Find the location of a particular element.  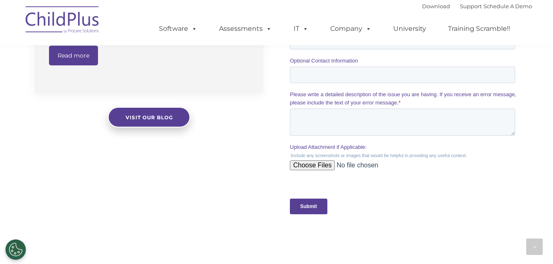

a: University is located at coordinates (410, 29).